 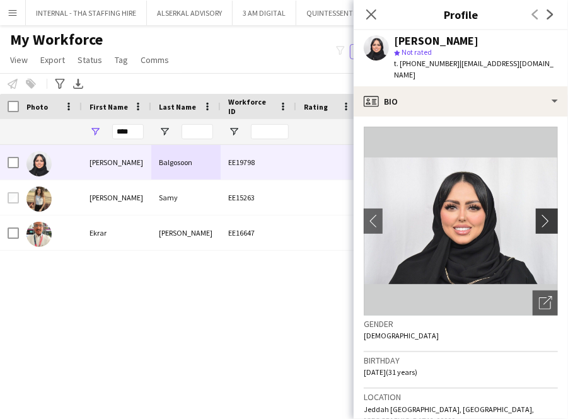 What do you see at coordinates (60, 84) in the screenshot?
I see `app-action-btn: Advanced filters` at bounding box center [60, 84].